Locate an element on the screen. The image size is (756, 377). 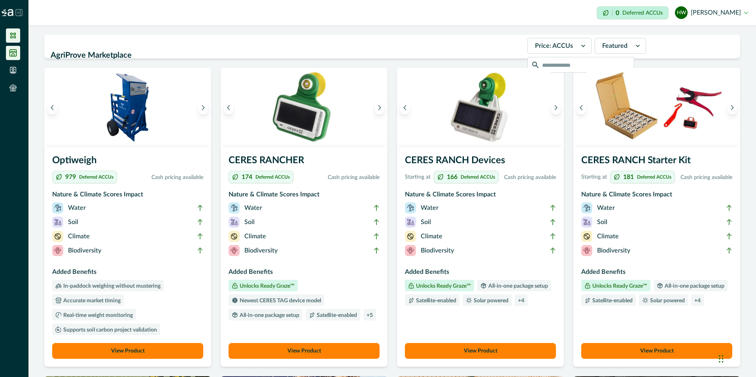
h3: CERES RANCH Devices is located at coordinates (480, 162).